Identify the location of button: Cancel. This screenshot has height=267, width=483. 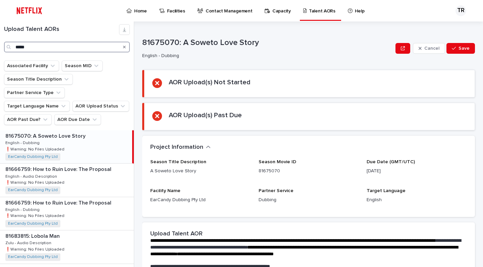
(429, 48).